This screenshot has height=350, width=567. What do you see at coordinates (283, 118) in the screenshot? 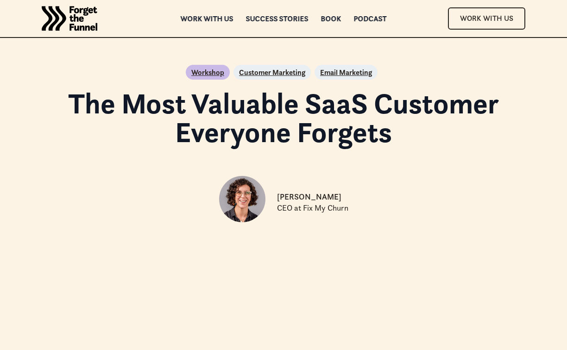
I see `h1: The Most Valuable SaaS Customer Everyone Forgets` at bounding box center [283, 118].